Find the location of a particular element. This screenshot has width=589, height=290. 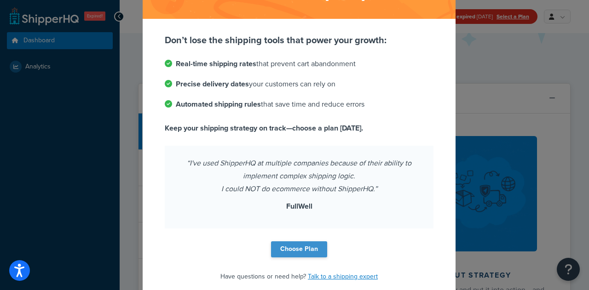

li: that save time and reduce errors is located at coordinates (299, 104).